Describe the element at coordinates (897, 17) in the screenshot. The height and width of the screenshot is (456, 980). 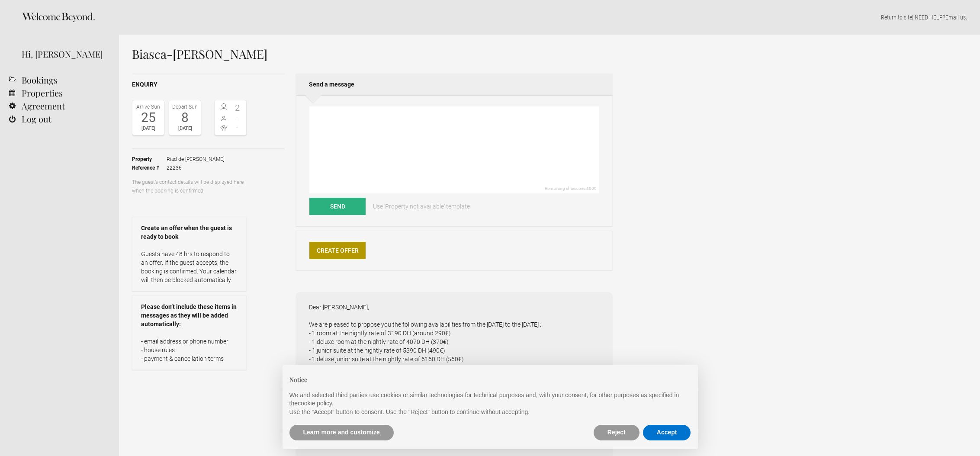
I see `a: Return to site` at that location.